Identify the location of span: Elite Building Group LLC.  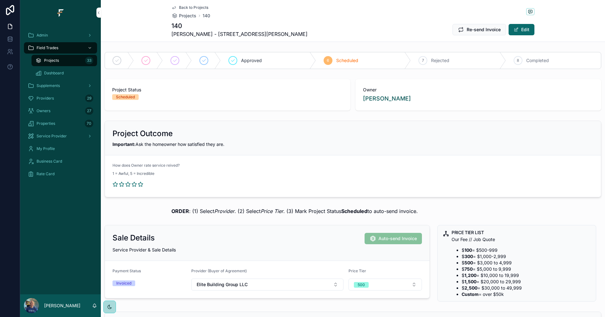
(222, 285).